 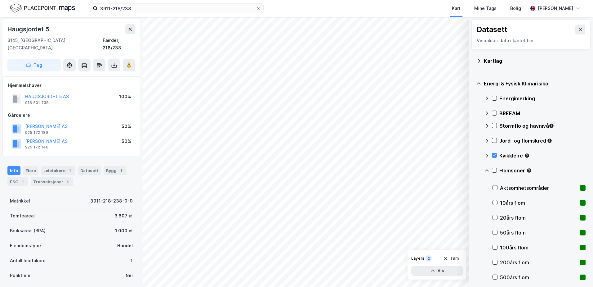 What do you see at coordinates (14, 170) in the screenshot?
I see `div: Info` at bounding box center [14, 170].